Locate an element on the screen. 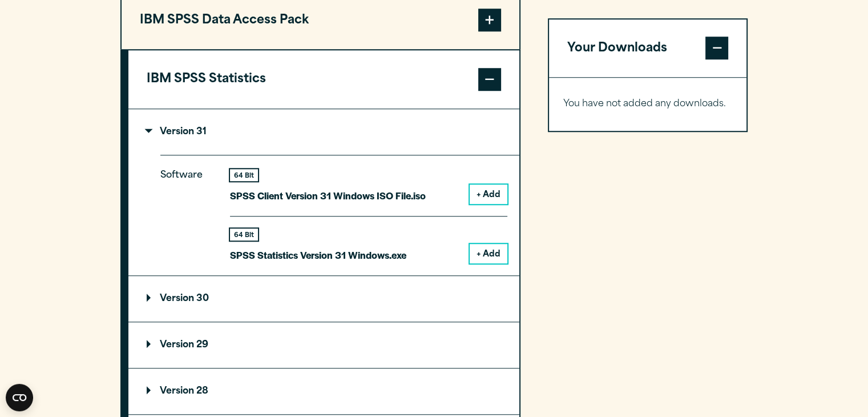 The height and width of the screenshot is (417, 868). summary: Version 31 is located at coordinates (323, 132).